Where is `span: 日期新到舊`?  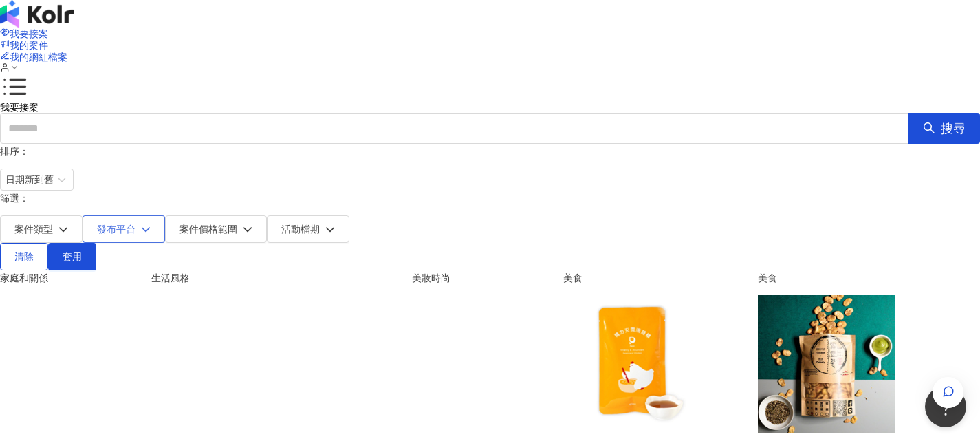
span: 日期新到舊 is located at coordinates (36, 179).